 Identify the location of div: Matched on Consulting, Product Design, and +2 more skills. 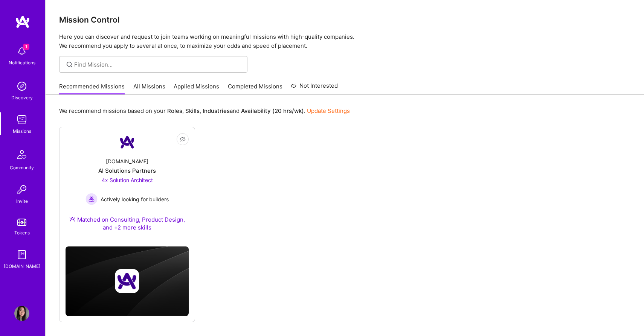
(127, 224).